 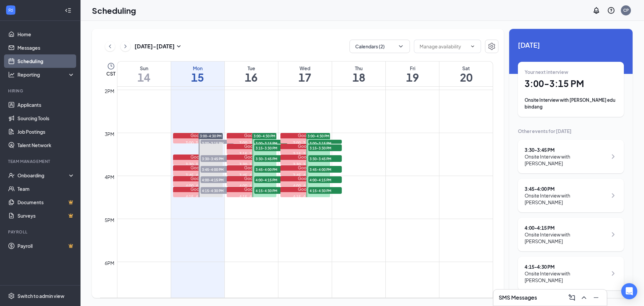 I want to click on a: Applicants, so click(x=46, y=105).